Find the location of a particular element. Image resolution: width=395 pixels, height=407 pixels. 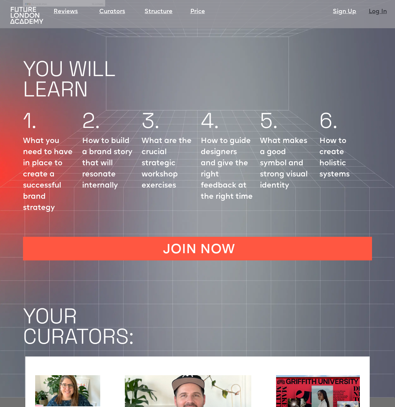

h1: 2. is located at coordinates (91, 121).